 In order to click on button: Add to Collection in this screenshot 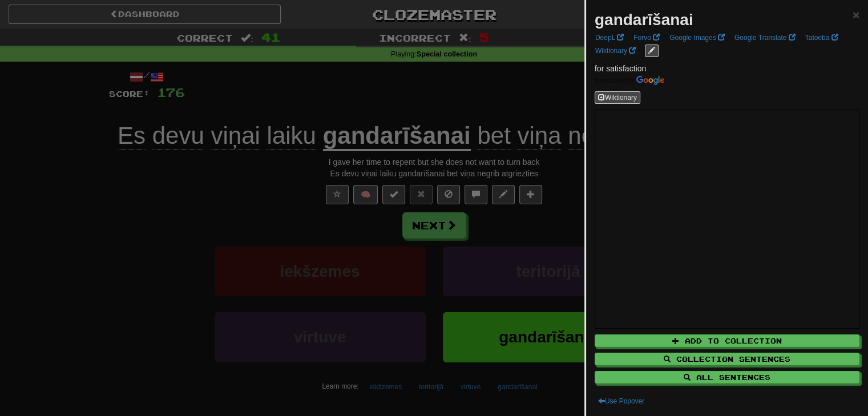, I will do `click(727, 341)`.